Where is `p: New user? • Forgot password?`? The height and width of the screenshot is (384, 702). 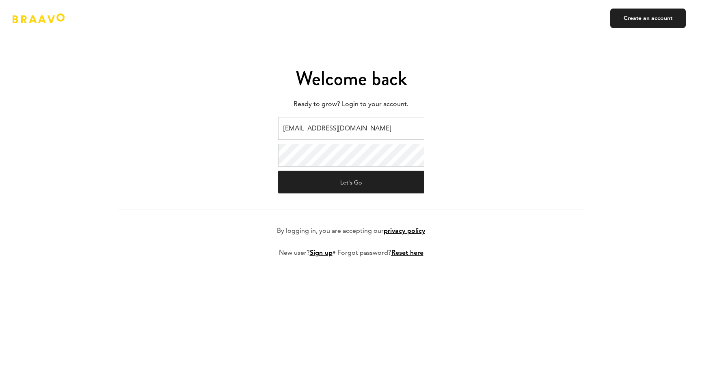
p: New user? • Forgot password? is located at coordinates (351, 253).